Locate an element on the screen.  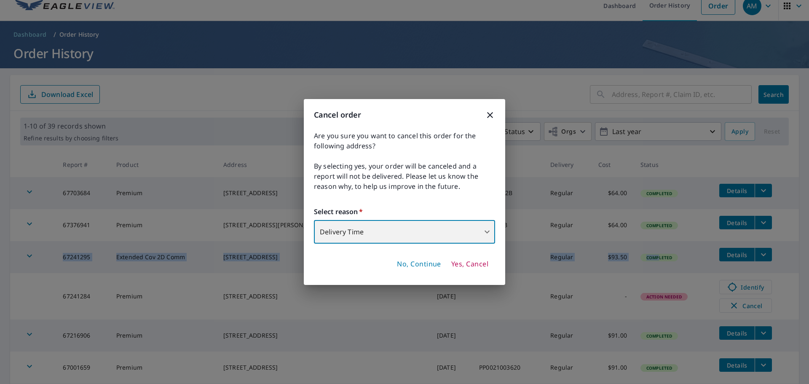
span: By selecting yes, your order will be canceled and a report will not be delivered. Please let us k... is located at coordinates (404, 176).